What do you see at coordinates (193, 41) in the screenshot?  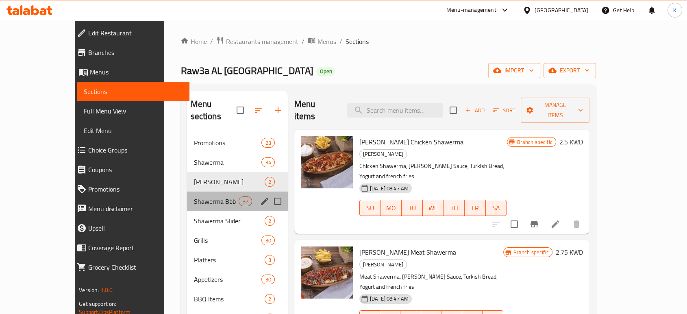 I see `a: Home` at bounding box center [193, 41].